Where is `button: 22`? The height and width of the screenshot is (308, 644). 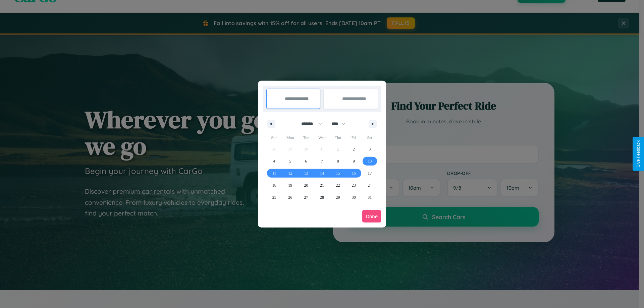
button: 22 is located at coordinates (338, 185).